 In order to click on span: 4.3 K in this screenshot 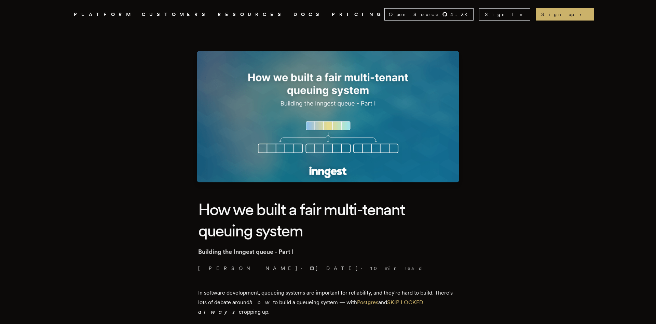, I will do `click(461, 14)`.